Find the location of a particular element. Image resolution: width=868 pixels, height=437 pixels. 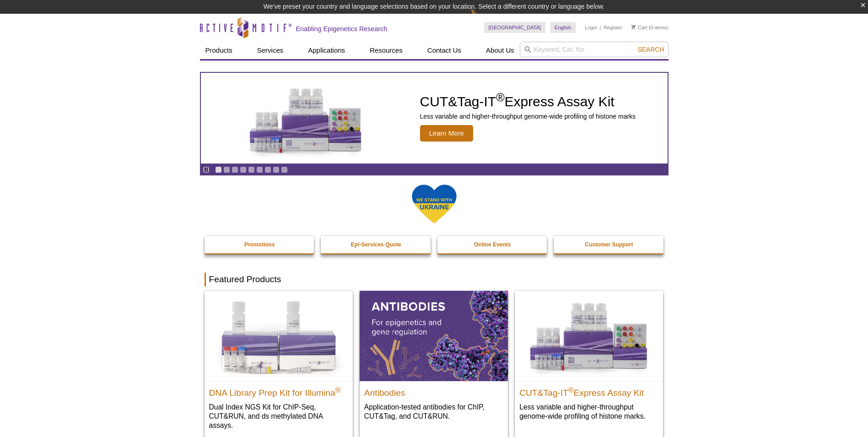

a: Go to slide 2 is located at coordinates (226, 169).